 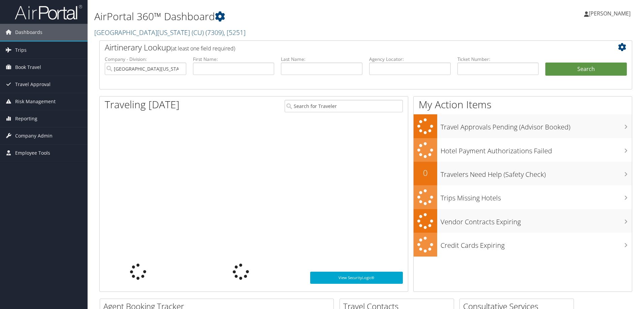 I want to click on a: Hotel Payment Authorizations Failed, so click(x=523, y=150).